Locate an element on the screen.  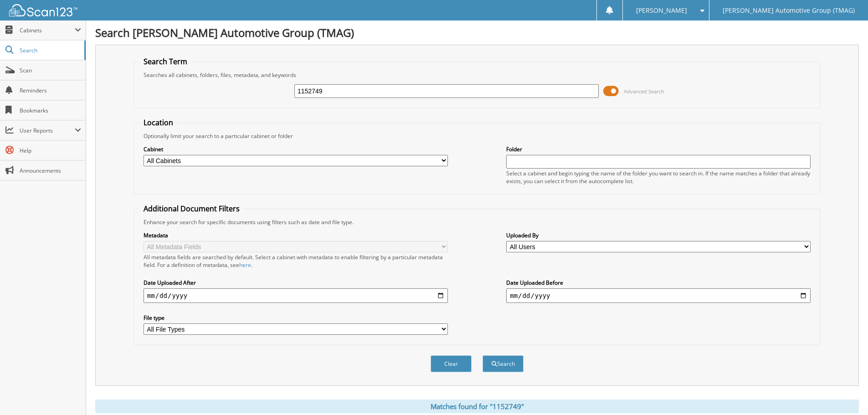
label: Cabinet is located at coordinates (296, 149).